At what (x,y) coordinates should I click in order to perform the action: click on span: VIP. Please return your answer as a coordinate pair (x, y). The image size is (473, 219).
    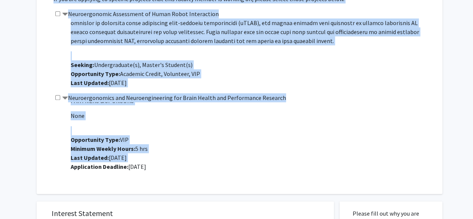
    Looking at the image, I should click on (99, 139).